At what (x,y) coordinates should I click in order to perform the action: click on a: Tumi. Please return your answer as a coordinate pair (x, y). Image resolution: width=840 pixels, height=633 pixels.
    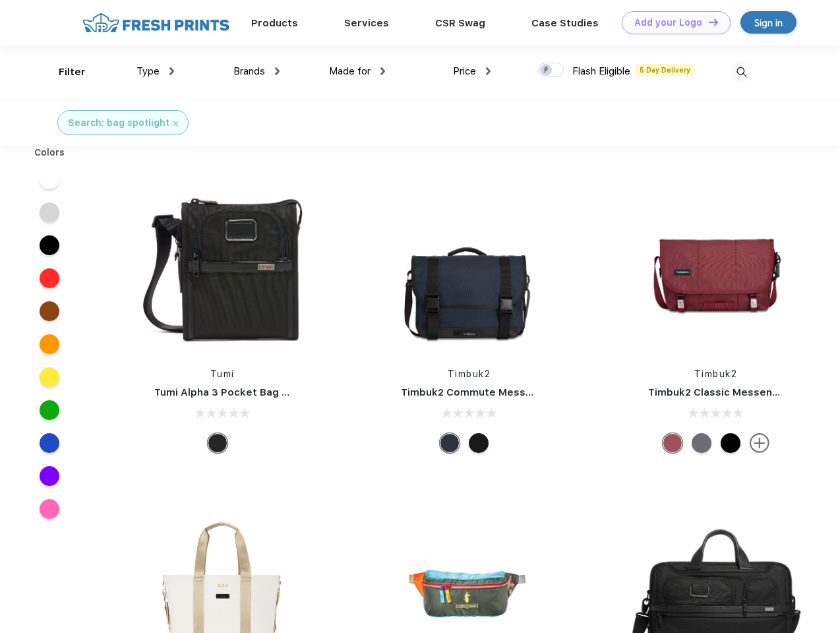
    Looking at the image, I should click on (222, 374).